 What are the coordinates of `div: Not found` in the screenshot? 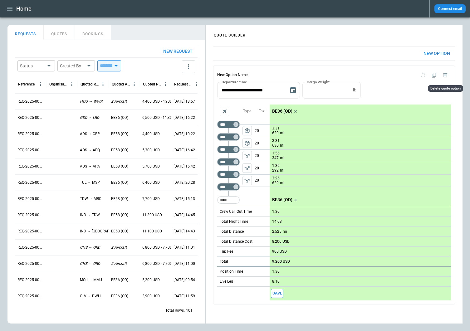 It's located at (228, 162).